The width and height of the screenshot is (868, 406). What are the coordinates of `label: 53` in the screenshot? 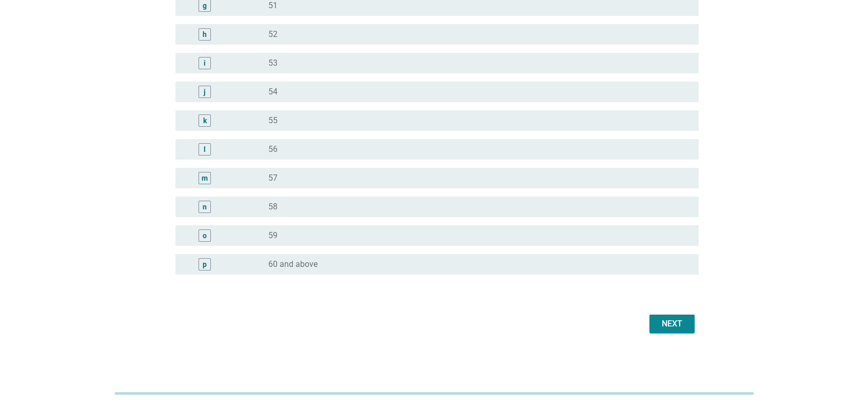 It's located at (273, 63).